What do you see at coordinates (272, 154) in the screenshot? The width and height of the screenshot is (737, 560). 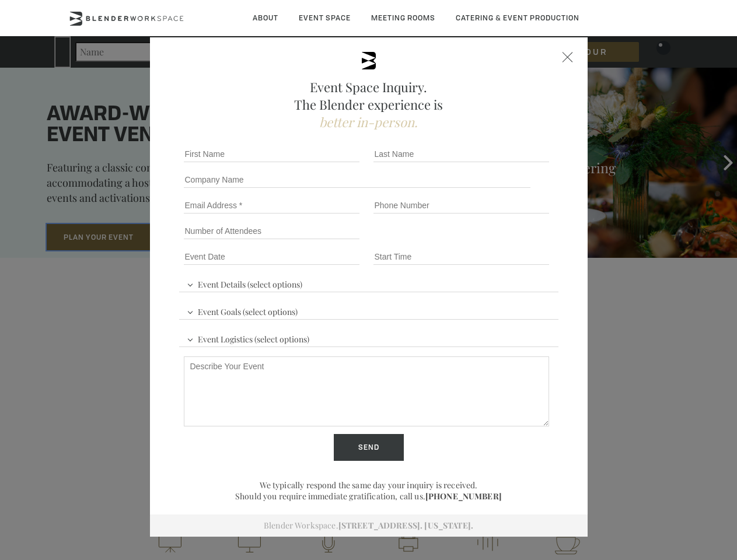 I see `input: First Name` at bounding box center [272, 154].